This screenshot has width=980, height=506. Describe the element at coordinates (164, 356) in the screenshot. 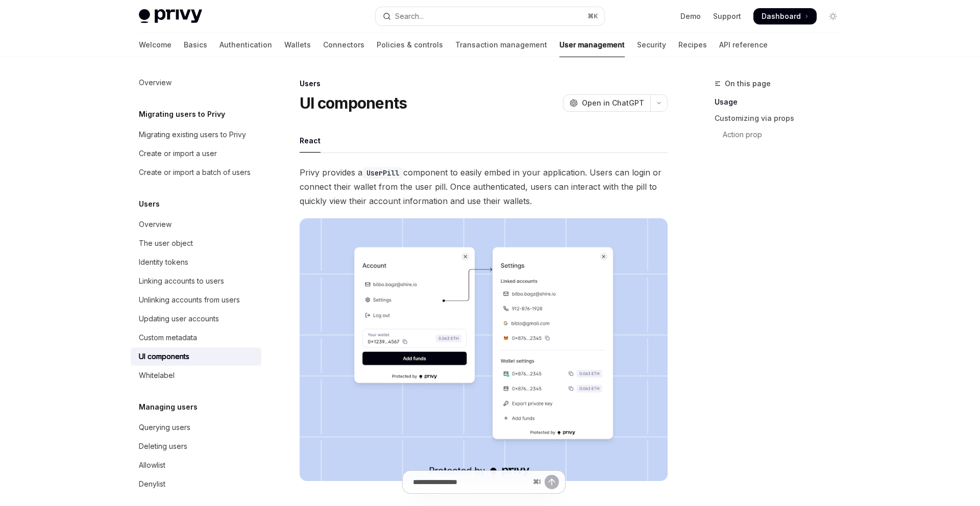

I see `div: UI components` at that location.